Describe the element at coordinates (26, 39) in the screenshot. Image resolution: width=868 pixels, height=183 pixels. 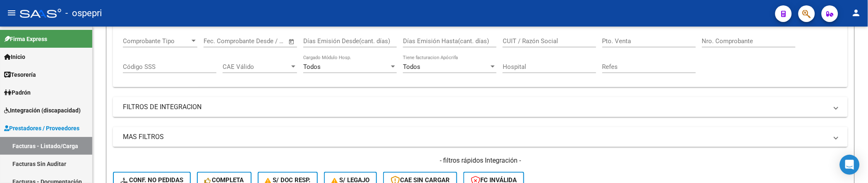
I see `span: Firma Express` at that location.